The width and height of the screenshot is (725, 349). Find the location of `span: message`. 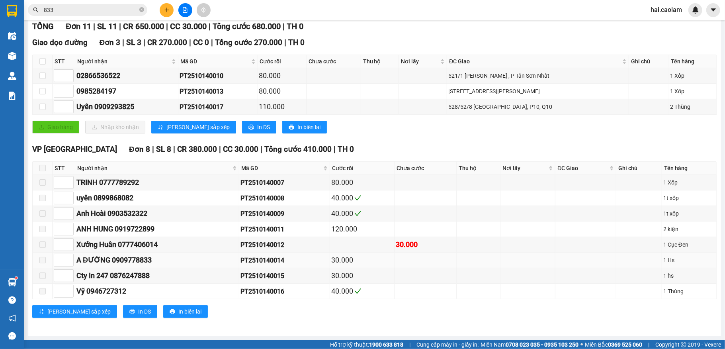

span: message is located at coordinates (12, 336).